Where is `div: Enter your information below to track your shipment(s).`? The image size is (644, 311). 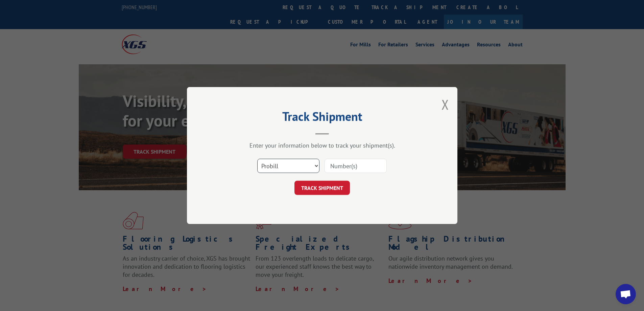
div: Enter your information below to track your shipment(s). is located at coordinates (322, 145).